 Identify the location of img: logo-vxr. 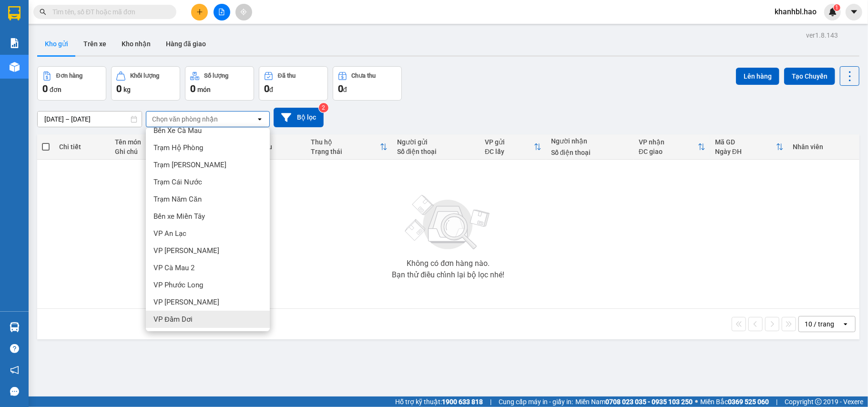
(14, 13).